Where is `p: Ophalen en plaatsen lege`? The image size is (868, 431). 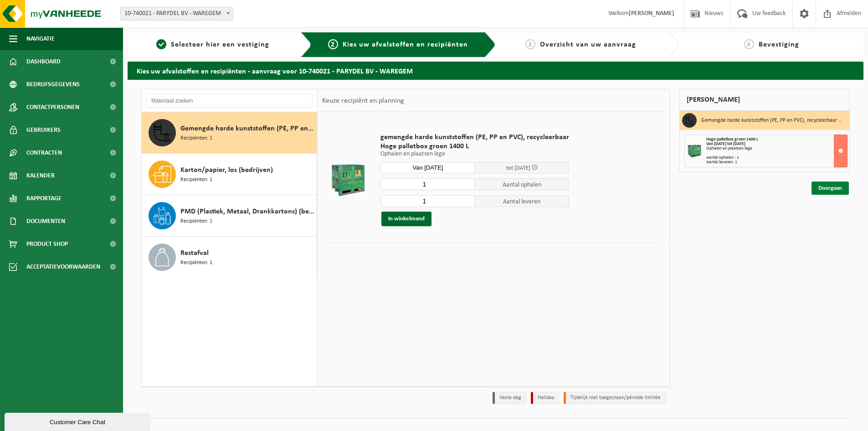
p: Ophalen en plaatsen lege is located at coordinates (475, 154).